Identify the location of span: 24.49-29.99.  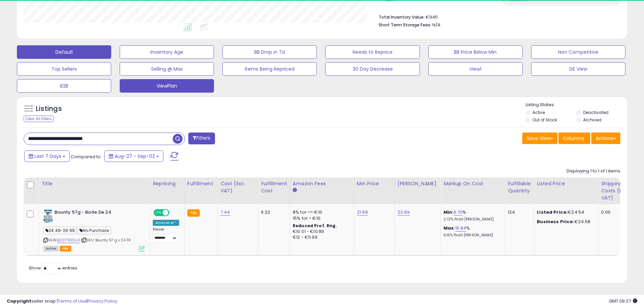
(60, 230).